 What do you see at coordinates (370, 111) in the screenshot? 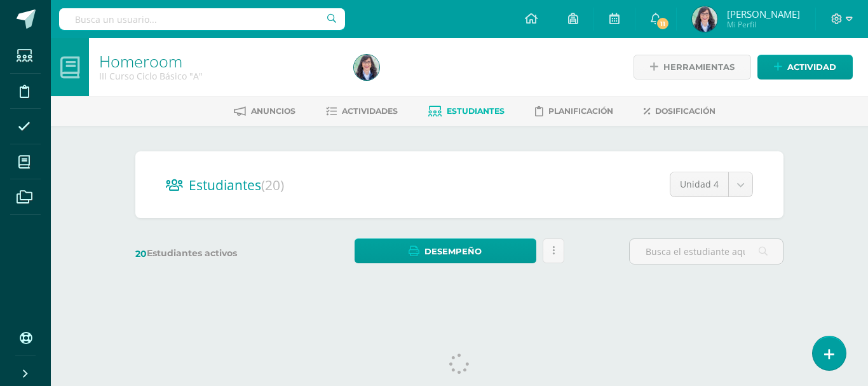
I see `span: Actividades` at bounding box center [370, 111].